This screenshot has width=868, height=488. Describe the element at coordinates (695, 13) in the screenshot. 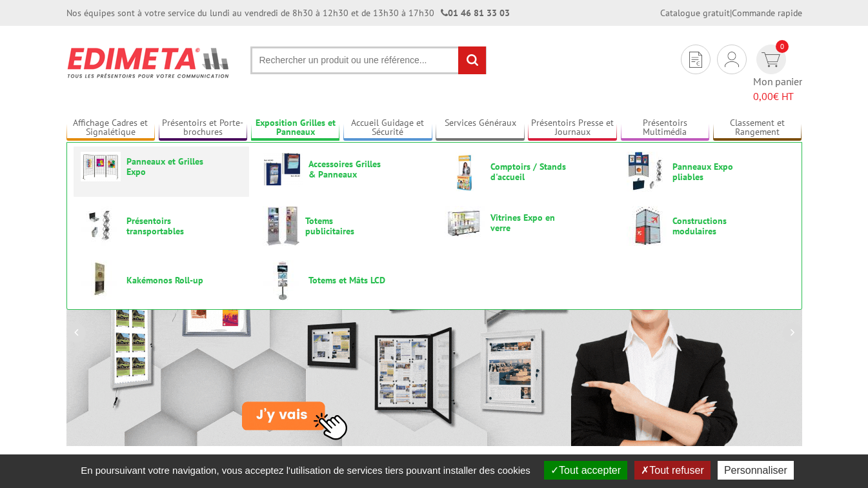

I see `a: Catalogue gratuit` at that location.